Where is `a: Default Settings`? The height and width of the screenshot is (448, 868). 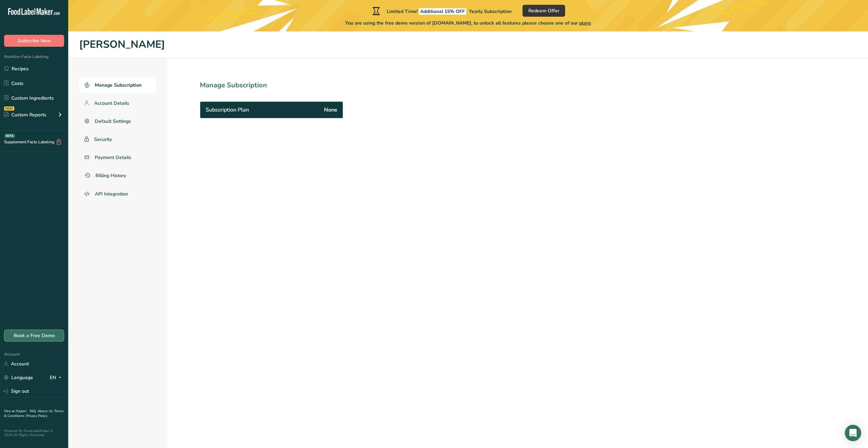
a: Default Settings is located at coordinates (118, 121).